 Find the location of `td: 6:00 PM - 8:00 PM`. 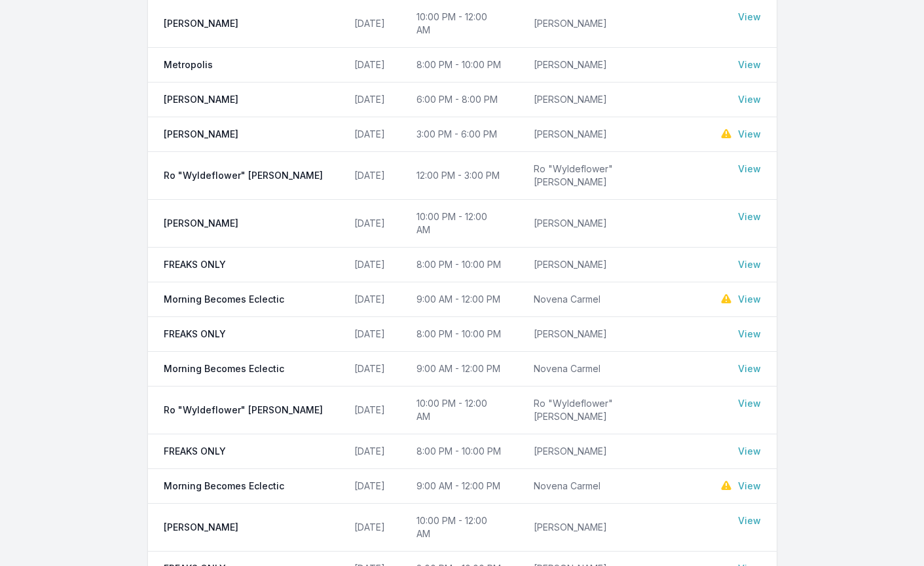

td: 6:00 PM - 8:00 PM is located at coordinates (460, 100).